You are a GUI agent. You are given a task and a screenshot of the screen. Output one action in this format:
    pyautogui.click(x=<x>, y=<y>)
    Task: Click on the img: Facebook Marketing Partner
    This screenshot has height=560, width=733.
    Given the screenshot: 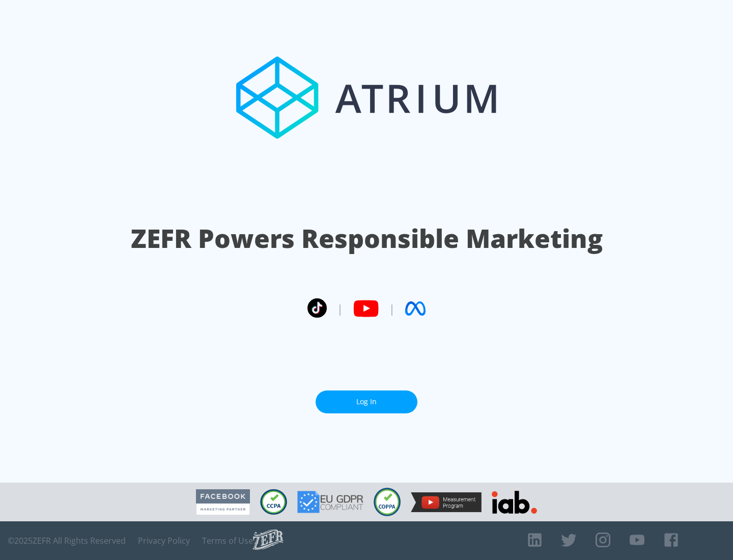 What is the action you would take?
    pyautogui.click(x=223, y=502)
    